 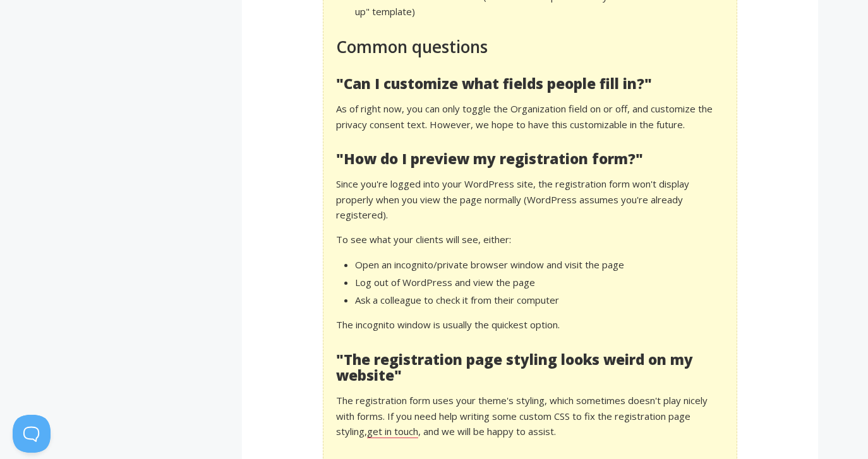 I want to click on strong: "How do I preview my registration form?", so click(x=490, y=158).